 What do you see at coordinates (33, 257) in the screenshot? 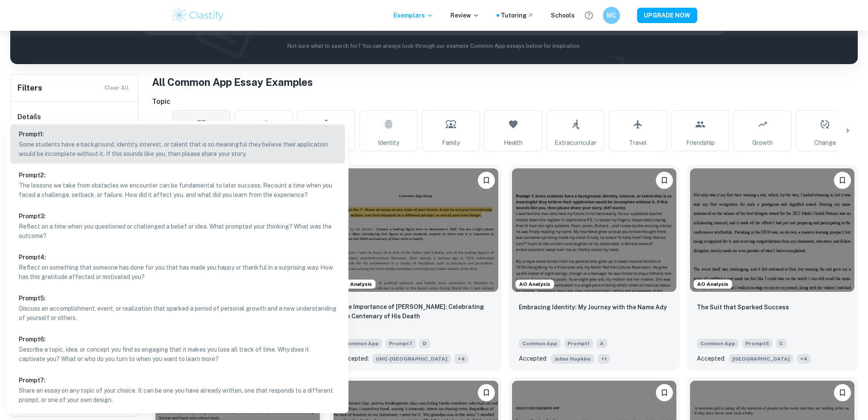
I see `h6: Prompt 4 :` at bounding box center [33, 257].